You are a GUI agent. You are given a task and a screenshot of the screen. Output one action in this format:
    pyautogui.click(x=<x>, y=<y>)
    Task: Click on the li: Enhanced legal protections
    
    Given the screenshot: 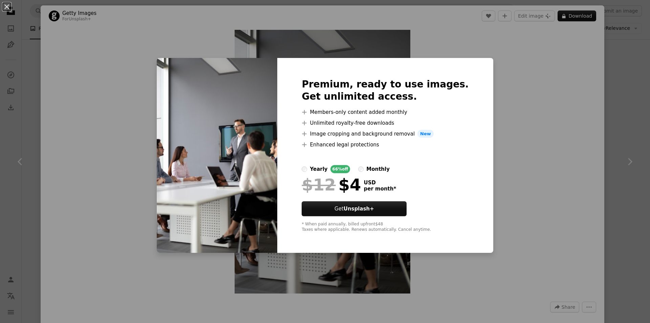 What is the action you would take?
    pyautogui.click(x=385, y=145)
    